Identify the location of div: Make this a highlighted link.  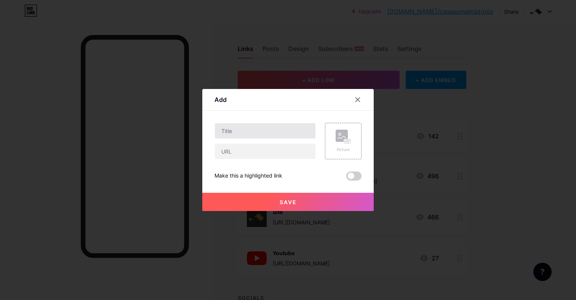
(248, 176).